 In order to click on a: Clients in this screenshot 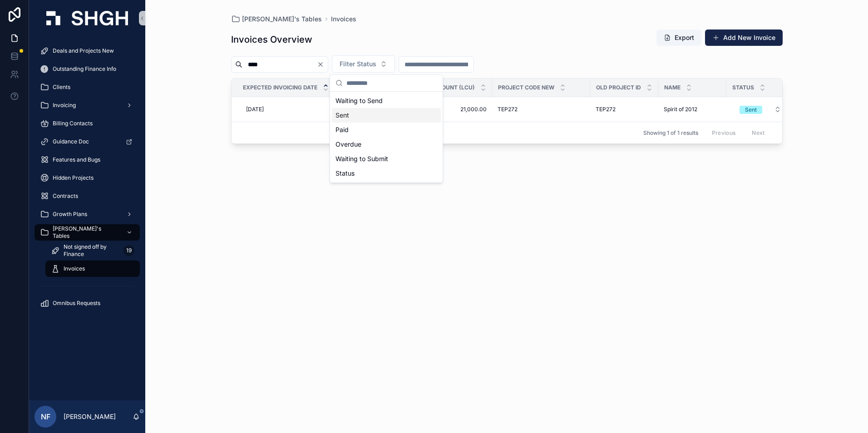, I will do `click(87, 87)`.